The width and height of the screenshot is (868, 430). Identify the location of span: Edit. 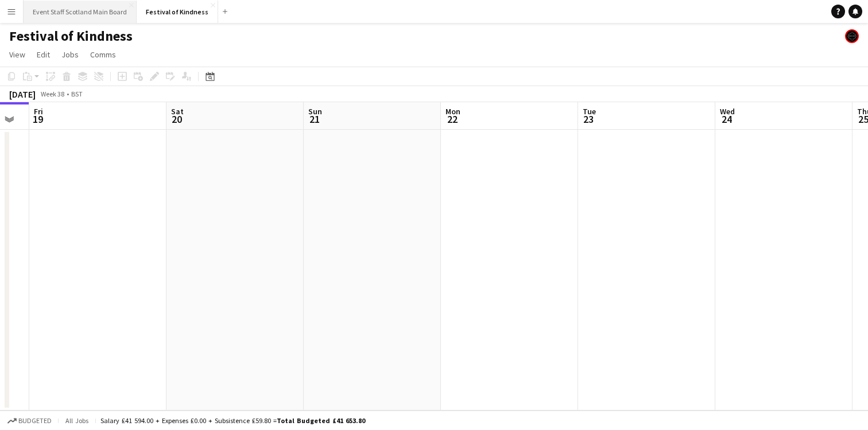
(43, 54).